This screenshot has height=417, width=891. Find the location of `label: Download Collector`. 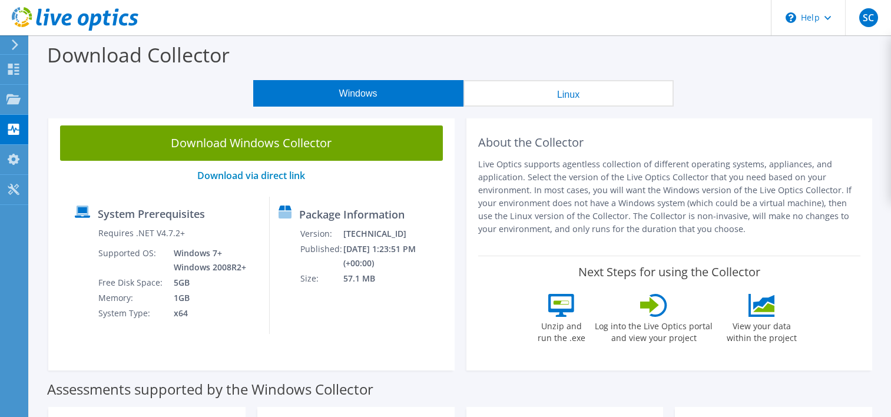

label: Download Collector is located at coordinates (138, 55).